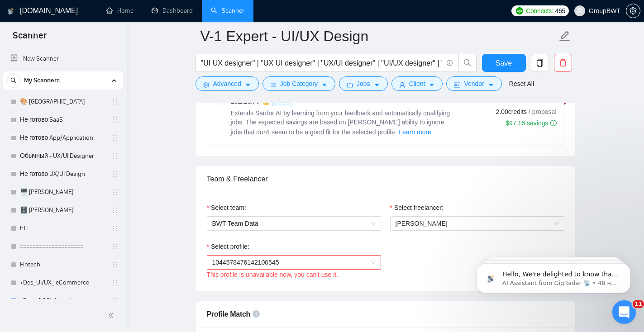  I want to click on button: idcardVendorcaret-down, so click(474, 84).